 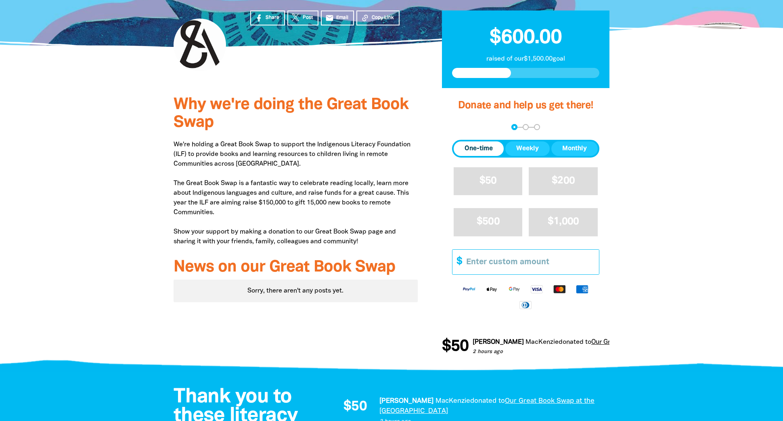 I want to click on button: $500, so click(x=488, y=222).